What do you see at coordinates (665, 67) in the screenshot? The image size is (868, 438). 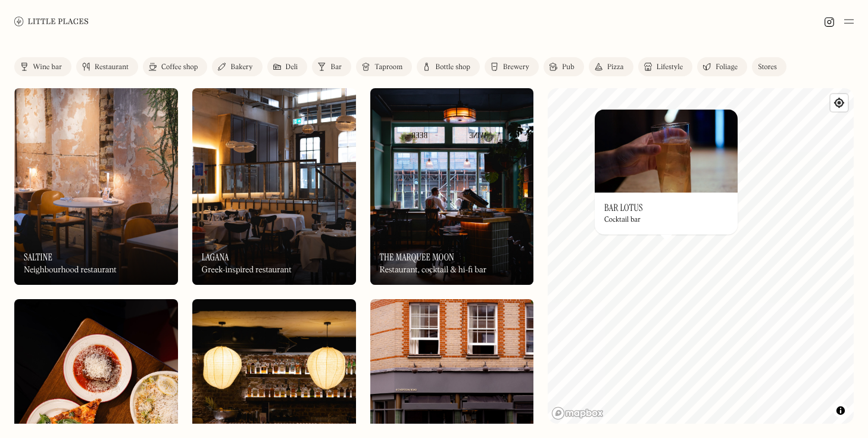 I see `a: Lifestyle` at bounding box center [665, 67].